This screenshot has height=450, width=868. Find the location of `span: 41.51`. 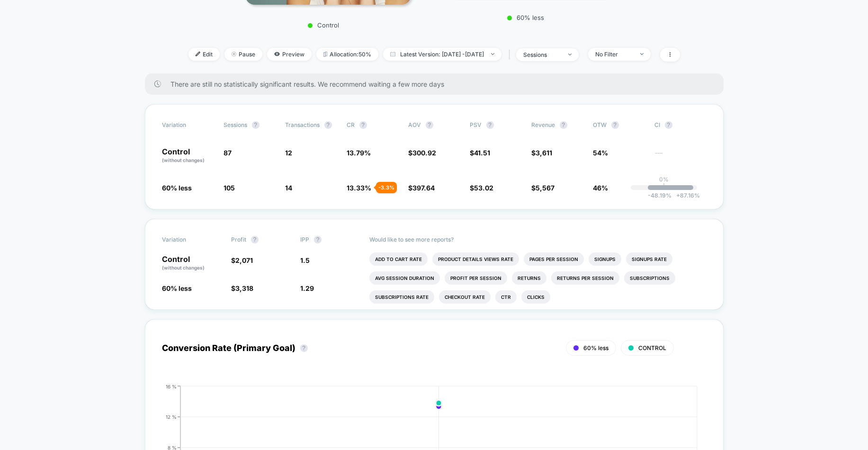

span: 41.51 is located at coordinates (482, 152).